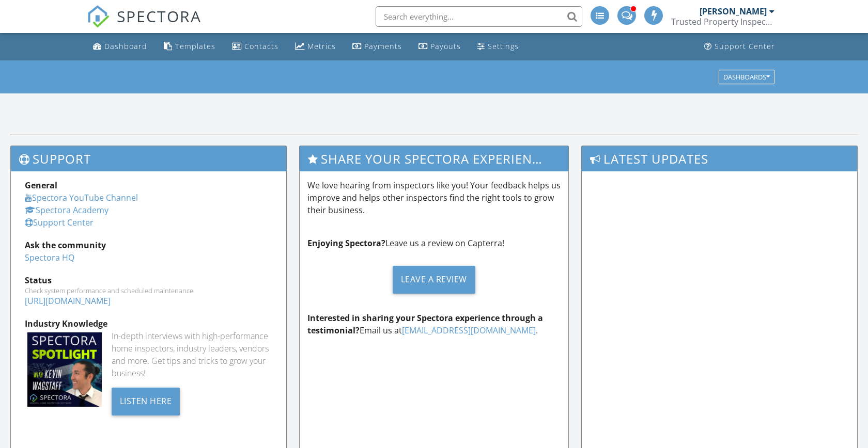 The image size is (868, 448). What do you see at coordinates (503, 46) in the screenshot?
I see `div: Settings` at bounding box center [503, 46].